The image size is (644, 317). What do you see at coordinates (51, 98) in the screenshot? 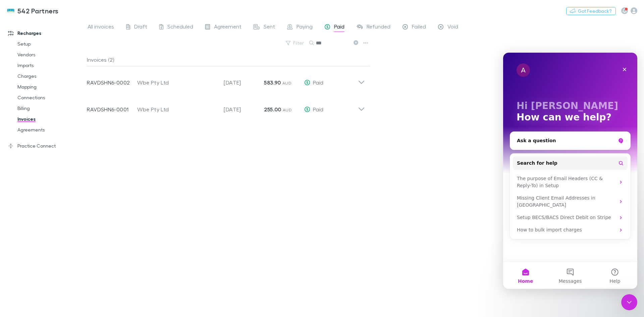
I see `a: Connections` at bounding box center [51, 98].